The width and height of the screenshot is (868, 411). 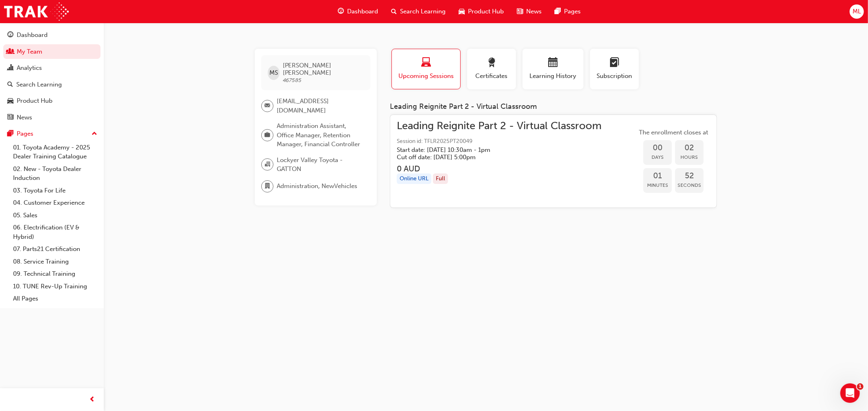 I want to click on span: ML, so click(x=856, y=12).